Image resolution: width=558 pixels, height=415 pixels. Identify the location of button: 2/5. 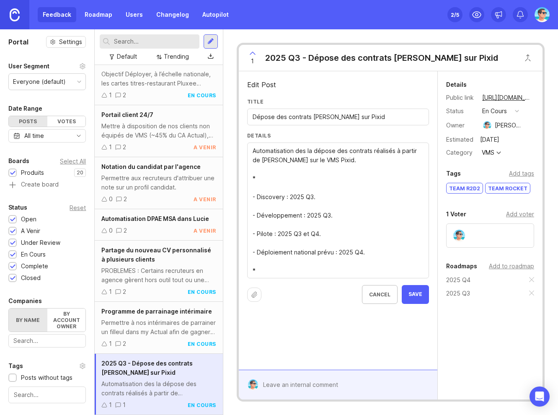
(455, 15).